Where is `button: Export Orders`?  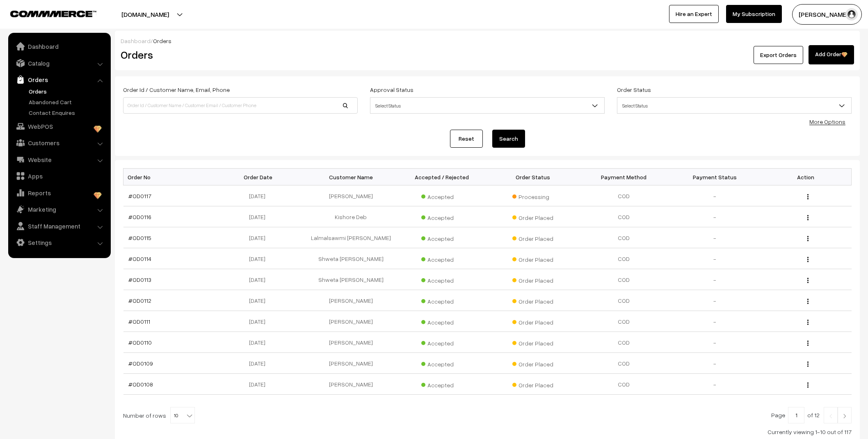 button: Export Orders is located at coordinates (778, 55).